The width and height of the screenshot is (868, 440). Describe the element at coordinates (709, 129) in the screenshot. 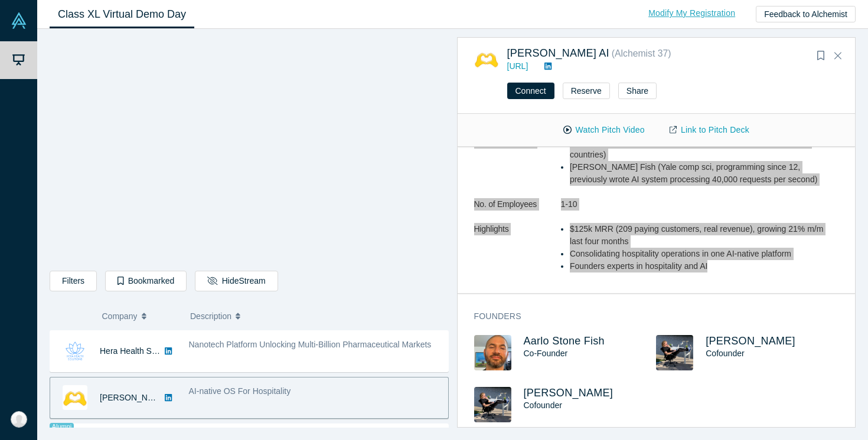

I see `a: Link to Pitch Deck` at that location.